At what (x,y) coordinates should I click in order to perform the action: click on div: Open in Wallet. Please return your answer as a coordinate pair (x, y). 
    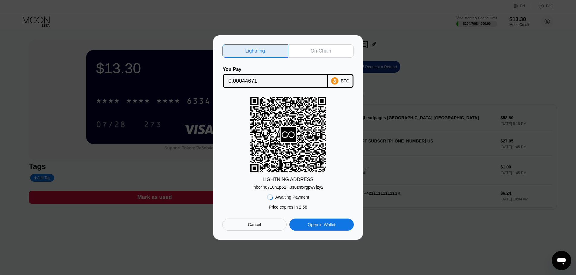
    Looking at the image, I should click on (321, 225).